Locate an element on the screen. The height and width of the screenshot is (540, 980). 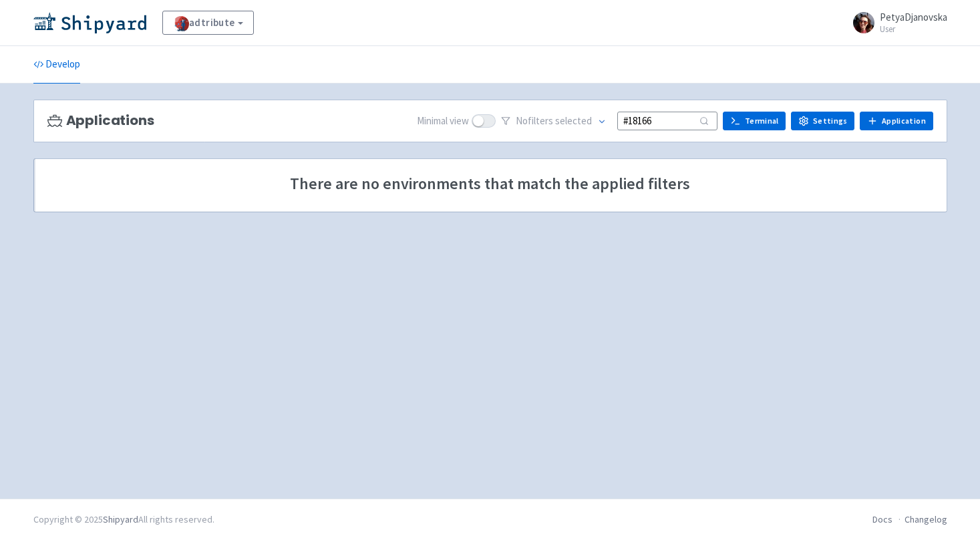
a: Develop is located at coordinates (57, 64).